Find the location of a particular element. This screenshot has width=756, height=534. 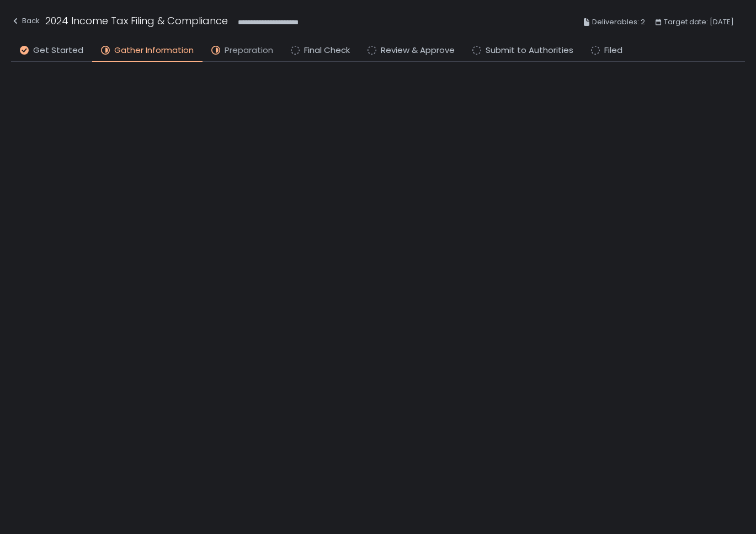

span: Submit to Authorities is located at coordinates (529, 50).